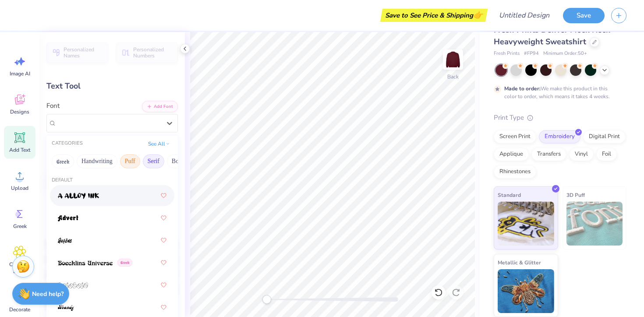 This screenshot has width=644, height=317. Describe the element at coordinates (583, 15) in the screenshot. I see `button: Save` at that location.